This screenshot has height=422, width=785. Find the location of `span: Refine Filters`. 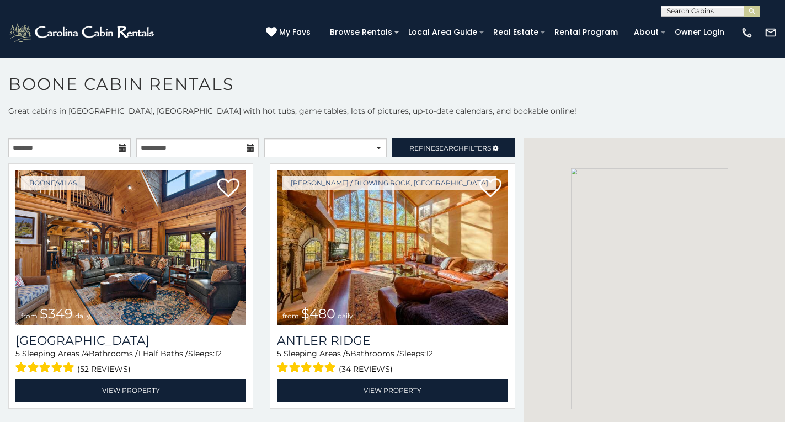

span: Refine Filters is located at coordinates (450, 148).